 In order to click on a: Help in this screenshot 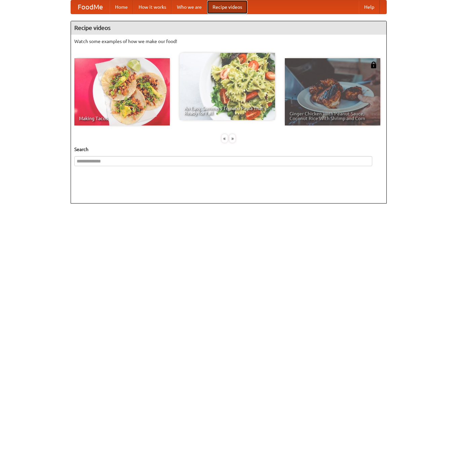, I will do `click(370, 7)`.